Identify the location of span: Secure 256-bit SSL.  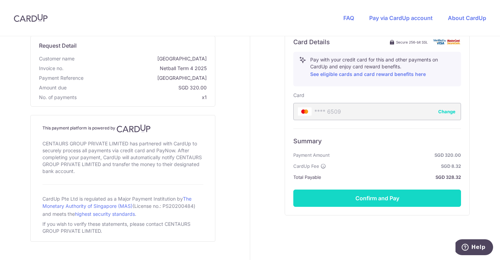
(412, 42).